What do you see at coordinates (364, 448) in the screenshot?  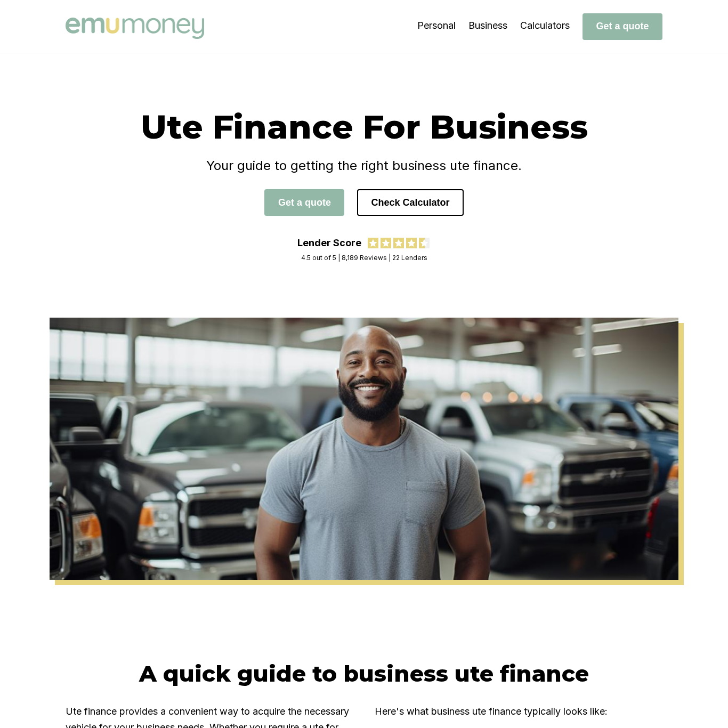 I see `img: Find the best Business Ute Finance for you with Emu Money` at bounding box center [364, 448].